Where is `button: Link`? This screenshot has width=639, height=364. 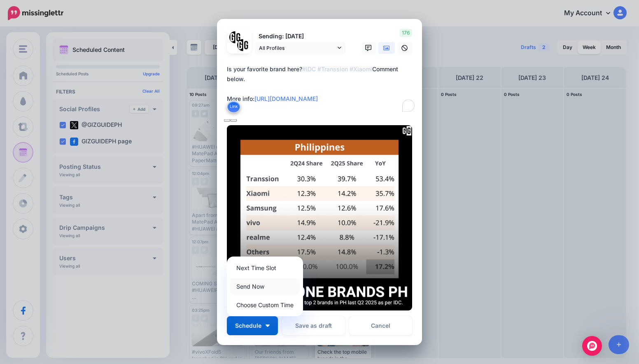
button: Link is located at coordinates (234, 106).